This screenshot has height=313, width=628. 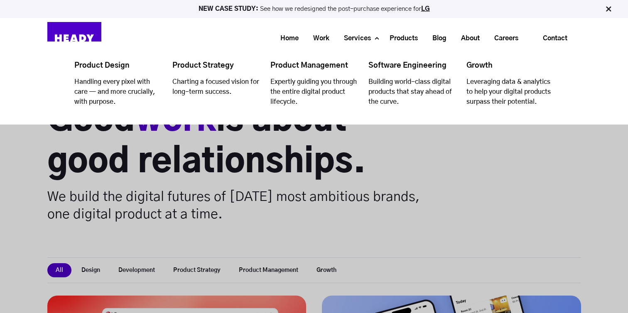 What do you see at coordinates (425, 9) in the screenshot?
I see `a: LG` at bounding box center [425, 9].